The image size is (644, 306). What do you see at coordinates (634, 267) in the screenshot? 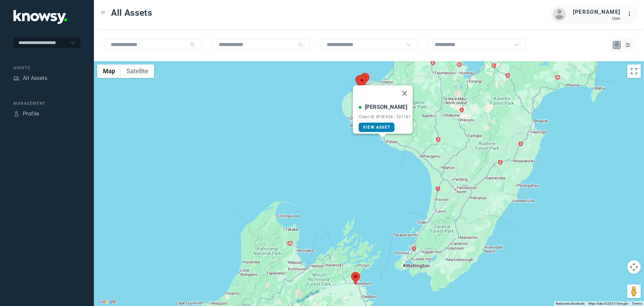
I see `button: Map camera controls` at bounding box center [634, 267].